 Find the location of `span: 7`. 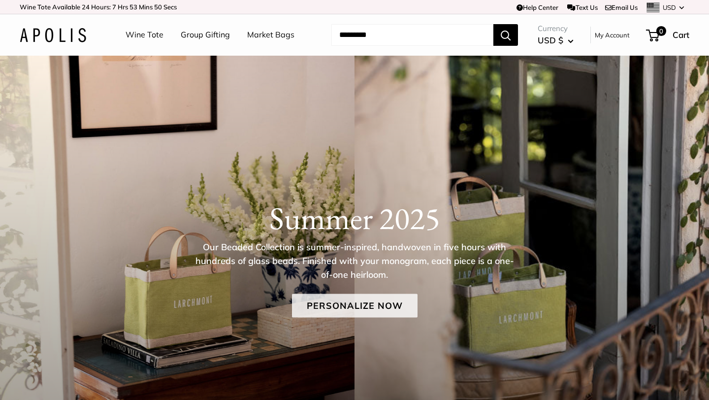

span: 7 is located at coordinates (114, 7).